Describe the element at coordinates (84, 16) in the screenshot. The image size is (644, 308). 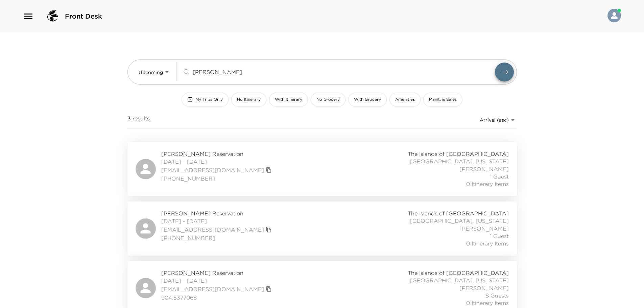
I see `span: Front Desk` at that location.